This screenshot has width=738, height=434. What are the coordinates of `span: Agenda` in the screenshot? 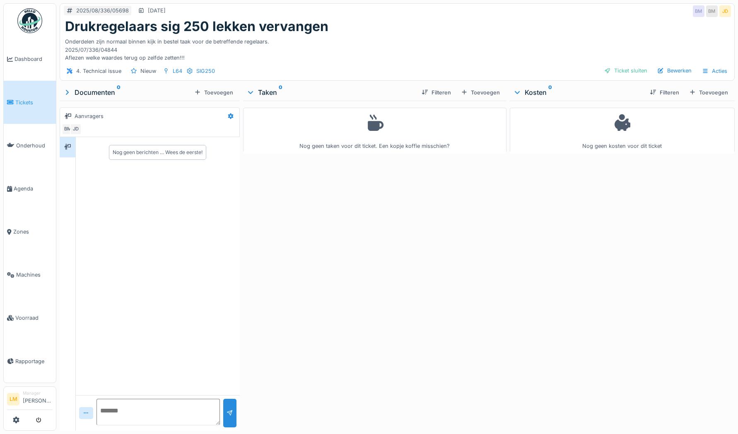 It's located at (33, 188).